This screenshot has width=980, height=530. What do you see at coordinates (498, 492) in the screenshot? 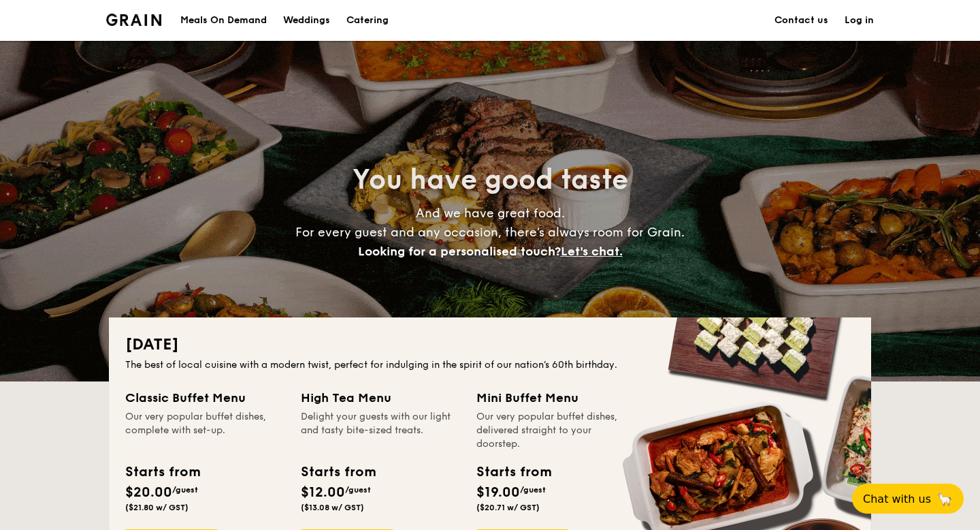
I see `span: $19.00` at bounding box center [498, 492].